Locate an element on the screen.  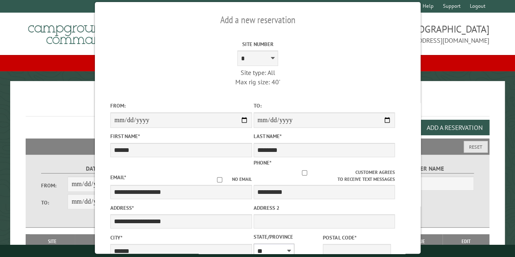
label: State/Province is located at coordinates (287, 236).